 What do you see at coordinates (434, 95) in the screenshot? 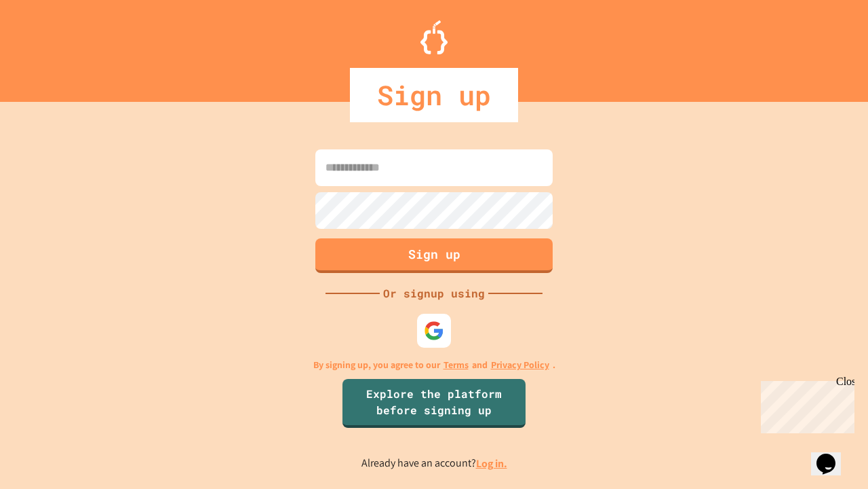
I see `div: Sign up` at bounding box center [434, 95].